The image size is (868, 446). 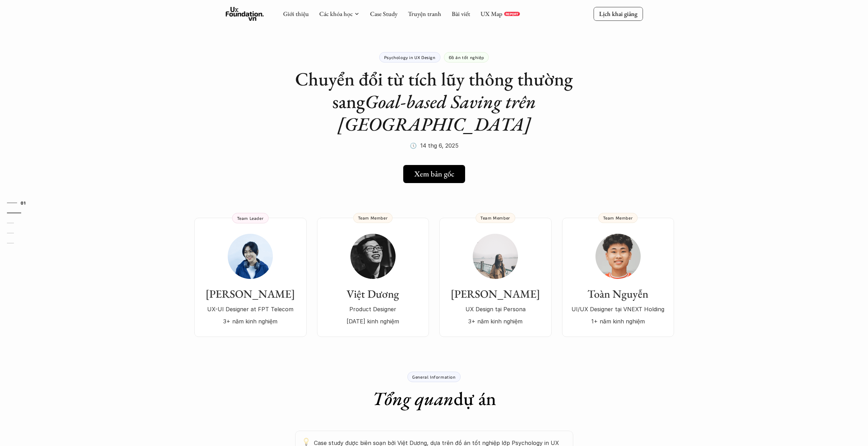 What do you see at coordinates (434, 377) in the screenshot?
I see `p: General Information` at bounding box center [434, 377].